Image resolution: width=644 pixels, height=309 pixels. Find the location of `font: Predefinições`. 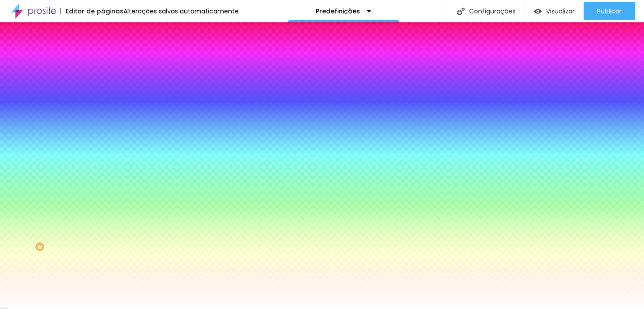

font: Predefinições is located at coordinates (338, 11).